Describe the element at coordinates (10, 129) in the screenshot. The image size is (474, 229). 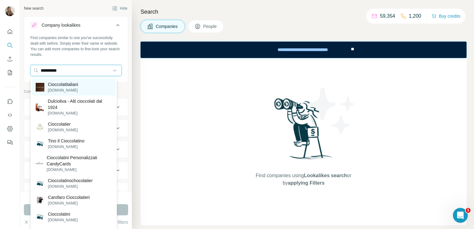
I see `button: Dashboard` at that location.